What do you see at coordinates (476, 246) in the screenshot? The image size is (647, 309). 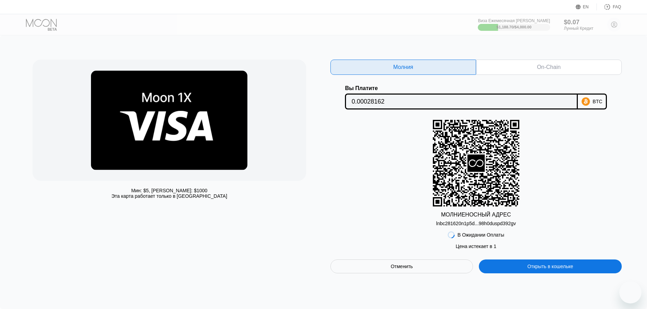 I see `div: Цена истекает в` at bounding box center [476, 246].